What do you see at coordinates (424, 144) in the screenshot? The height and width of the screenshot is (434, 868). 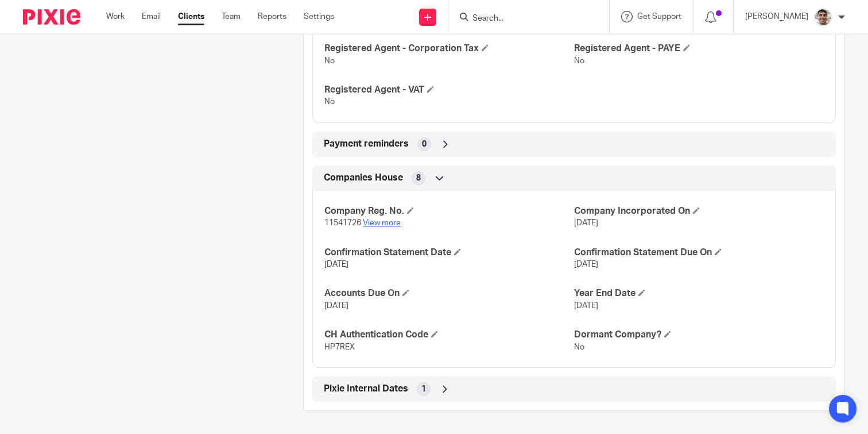 I see `span: 0` at bounding box center [424, 144].